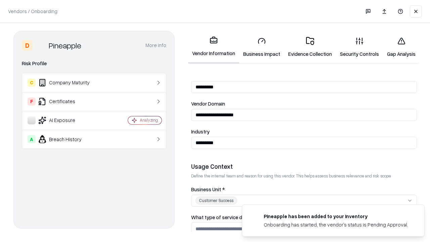  What do you see at coordinates (336, 216) in the screenshot?
I see `div: Pineapple has been added to your inventory` at bounding box center [336, 216].